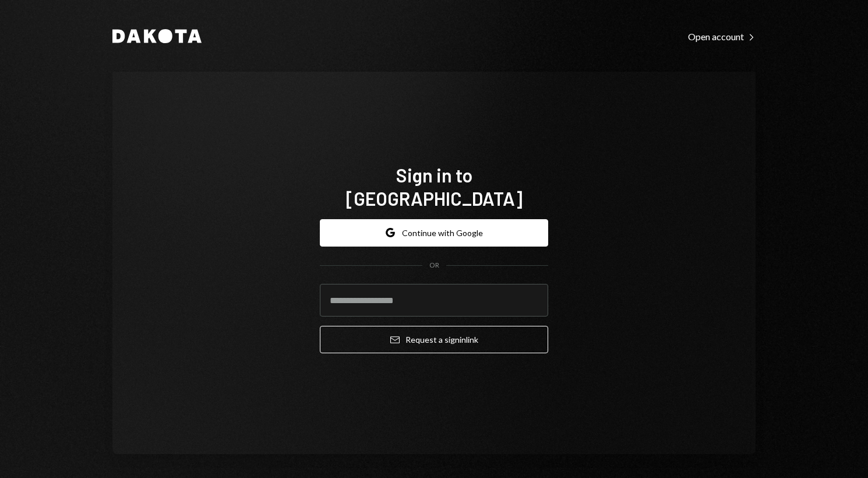  Describe the element at coordinates (434, 339) in the screenshot. I see `button: Request a signinlink` at that location.